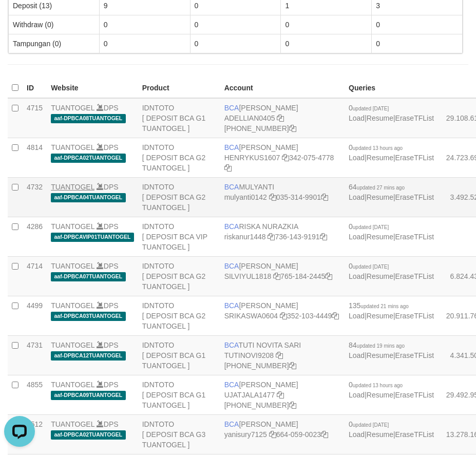 This screenshot has width=476, height=455. What do you see at coordinates (88, 277) in the screenshot?
I see `span: aaf-DPBCA07TUANTOGEL` at bounding box center [88, 277].